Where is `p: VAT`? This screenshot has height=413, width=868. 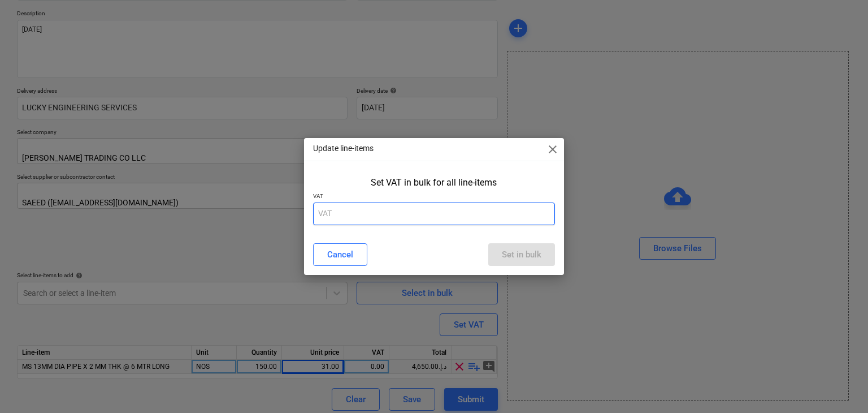
p: VAT is located at coordinates (434, 197).